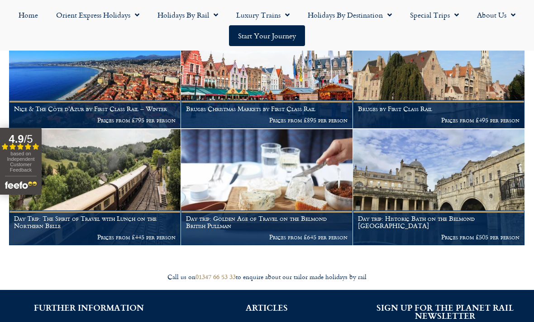 The width and height of the screenshot is (534, 322). What do you see at coordinates (188, 15) in the screenshot?
I see `a: Holidays by Rail` at bounding box center [188, 15].